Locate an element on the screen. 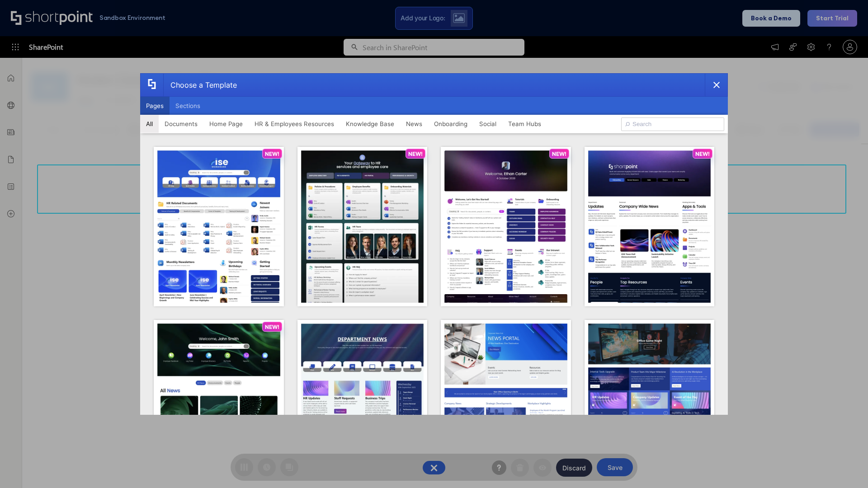 This screenshot has width=868, height=488. button: Social is located at coordinates (487, 124).